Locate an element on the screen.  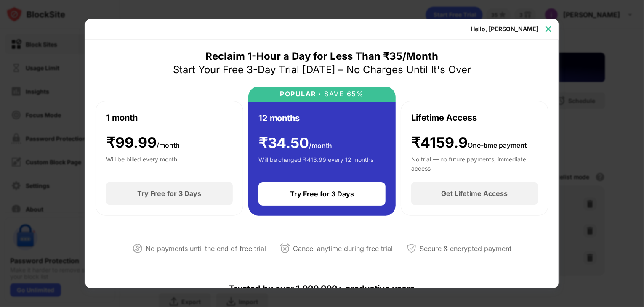
div: 1 month is located at coordinates (121, 118).